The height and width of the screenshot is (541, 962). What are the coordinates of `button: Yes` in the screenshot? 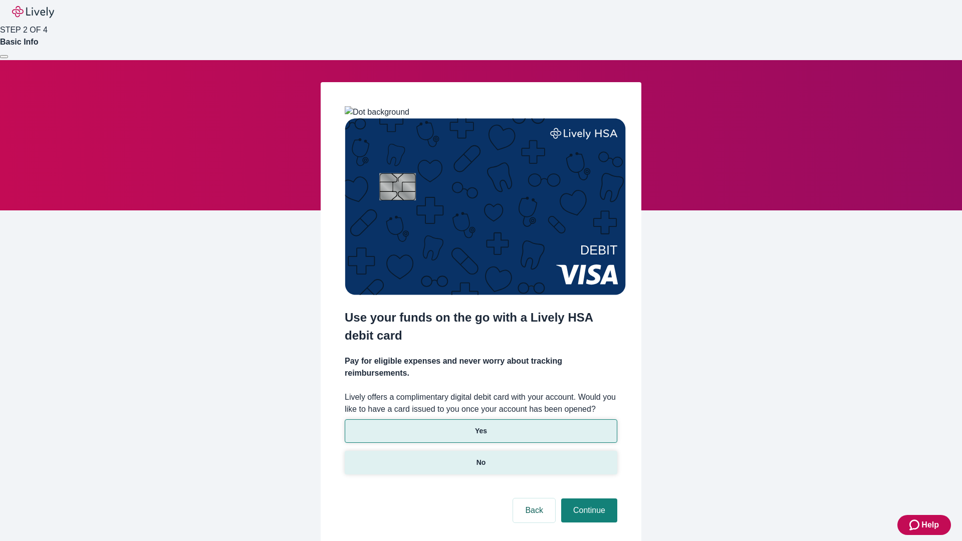 It's located at (481, 431).